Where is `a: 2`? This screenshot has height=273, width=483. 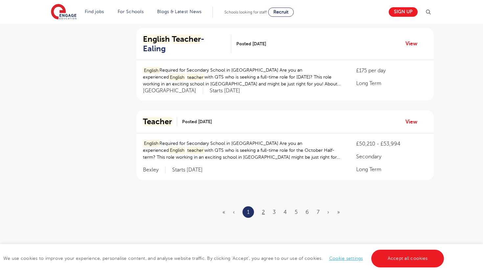 a: 2 is located at coordinates (263, 212).